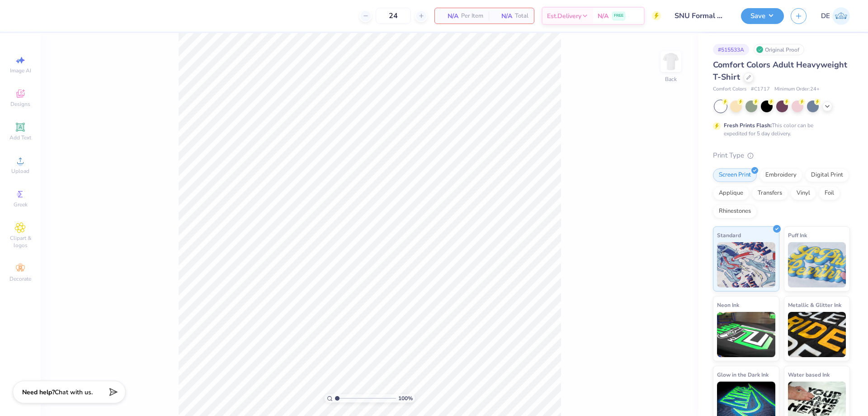  What do you see at coordinates (564, 16) in the screenshot?
I see `span: Est. Delivery` at bounding box center [564, 16].